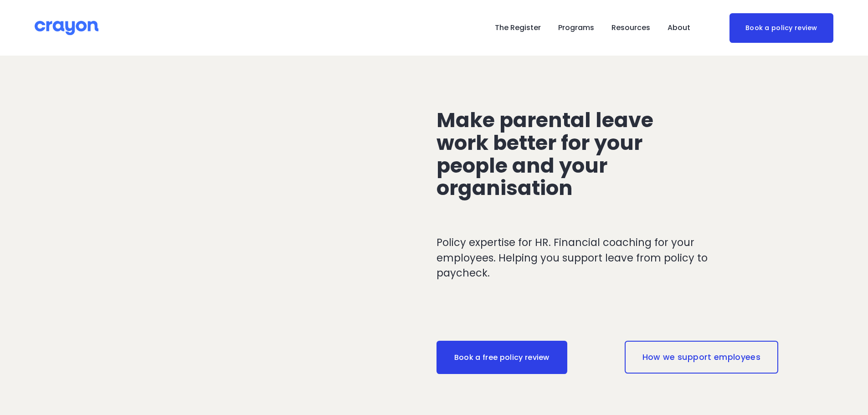 This screenshot has height=415, width=868. What do you see at coordinates (547, 154) in the screenshot?
I see `span: Make parental leave work better for your people and your organisation` at bounding box center [547, 154].